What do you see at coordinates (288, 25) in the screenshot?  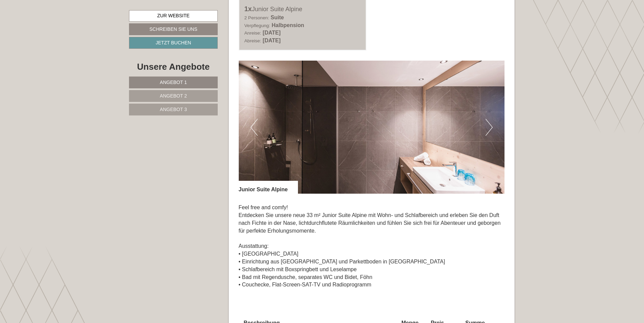 I see `b: Halbpension` at bounding box center [288, 25].